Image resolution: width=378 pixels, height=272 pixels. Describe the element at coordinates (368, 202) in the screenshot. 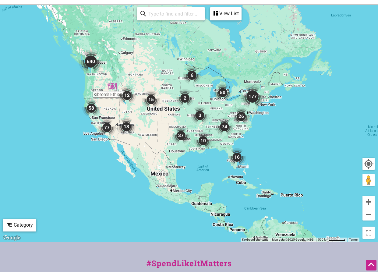

I see `button: Zoom in` at that location.